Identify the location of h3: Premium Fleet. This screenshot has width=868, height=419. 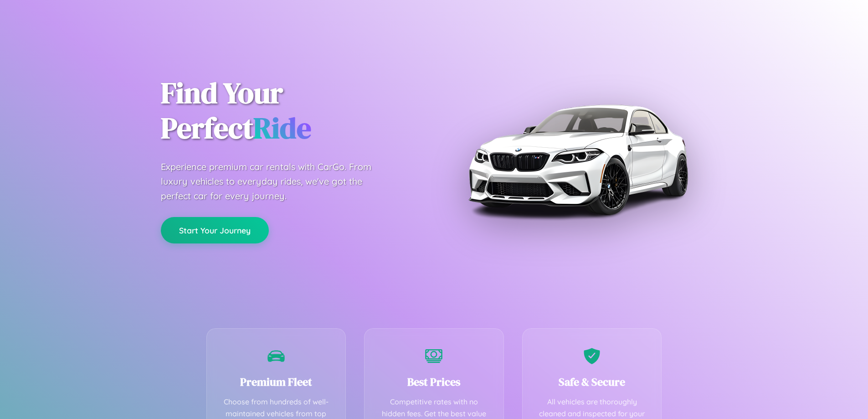
(276, 381).